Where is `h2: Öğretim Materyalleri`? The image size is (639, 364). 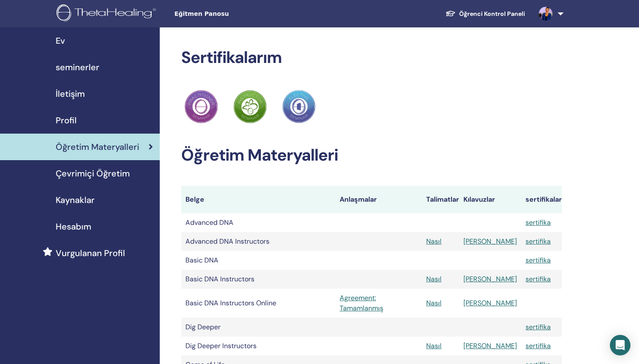
h2: Öğretim Materyalleri is located at coordinates (372, 156).